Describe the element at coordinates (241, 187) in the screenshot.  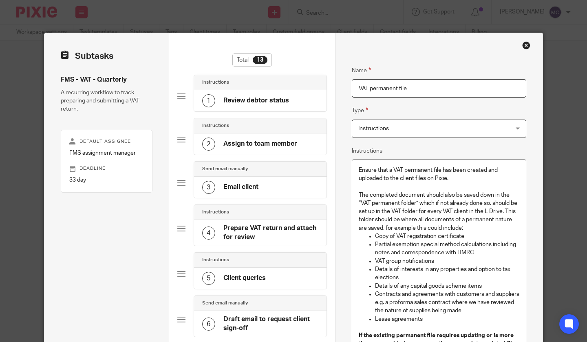
I see `h4: Email client` at that location.